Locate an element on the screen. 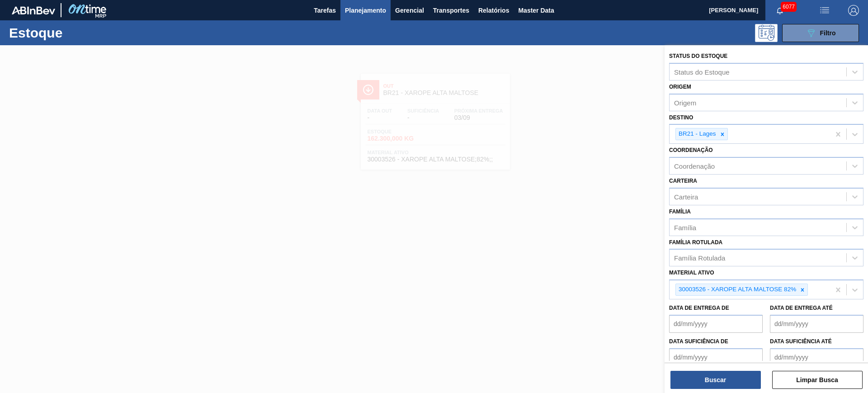  div: 30003526 - XAROPE ALTA MALTOSE 82% is located at coordinates (737, 289).